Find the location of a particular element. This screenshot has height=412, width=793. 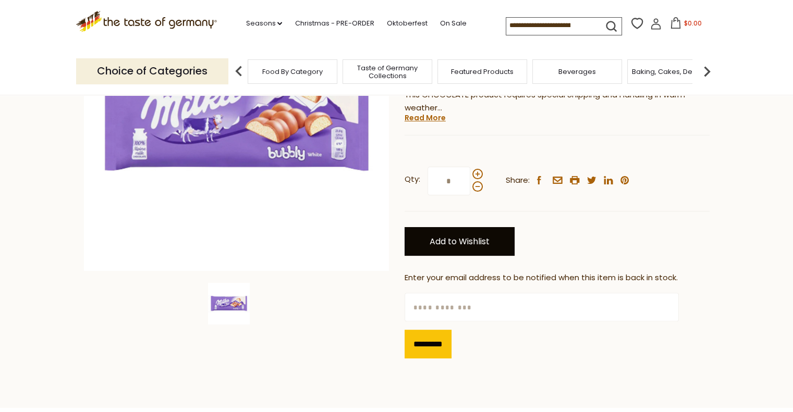

a: Add to Wishlist is located at coordinates (459, 241).